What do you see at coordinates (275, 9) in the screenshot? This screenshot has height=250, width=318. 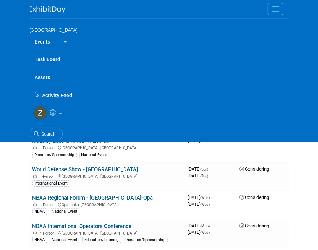 I see `button: Menu` at bounding box center [275, 9].